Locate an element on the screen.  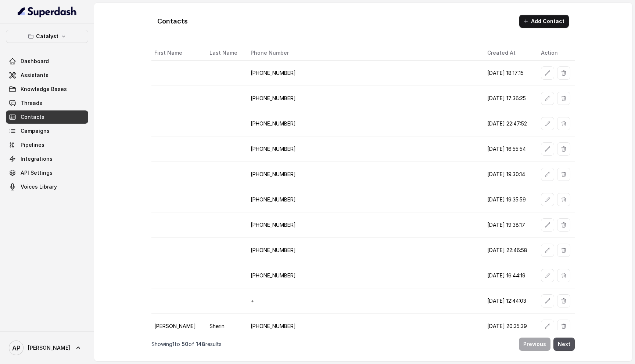
p: Catalyst is located at coordinates (47, 36).